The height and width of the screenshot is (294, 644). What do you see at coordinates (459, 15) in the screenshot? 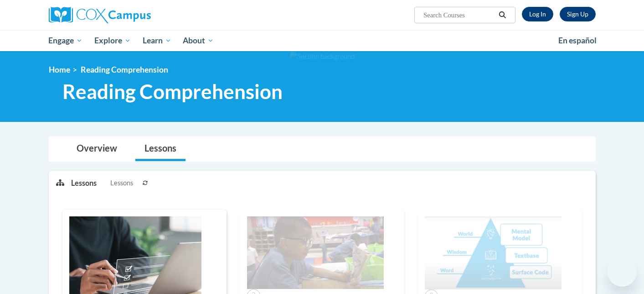
I see `input: Search Courses` at bounding box center [459, 15].